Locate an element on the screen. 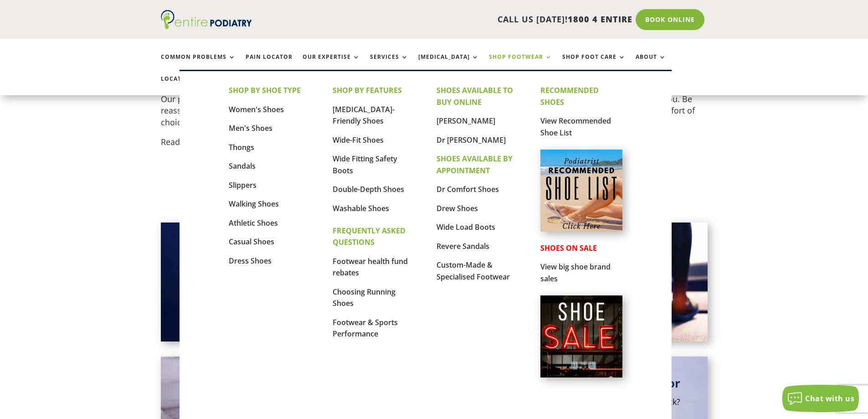 The width and height of the screenshot is (868, 419). a: Shoes on Sale from Entire Podiatry shoe partners is located at coordinates (581, 375).